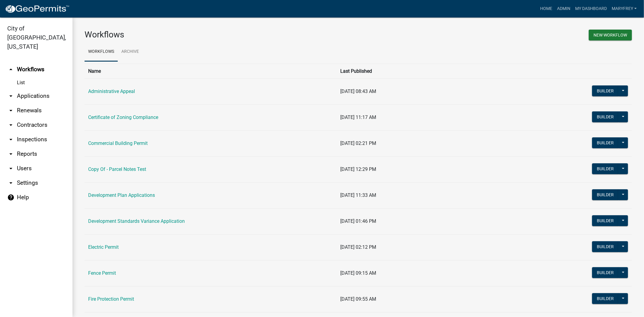 The image size is (644, 317). What do you see at coordinates (11, 69) in the screenshot?
I see `i: arrow_drop_up` at bounding box center [11, 69].